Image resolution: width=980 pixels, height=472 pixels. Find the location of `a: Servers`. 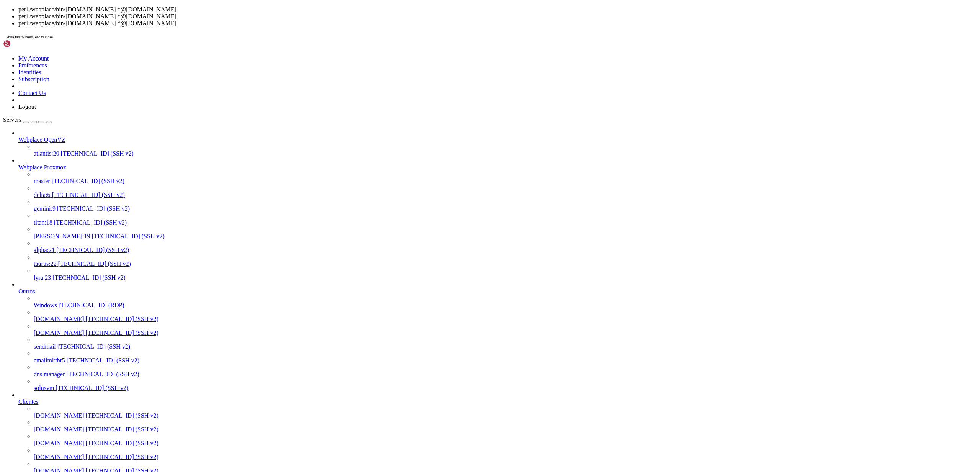

a: Servers is located at coordinates (28, 120).